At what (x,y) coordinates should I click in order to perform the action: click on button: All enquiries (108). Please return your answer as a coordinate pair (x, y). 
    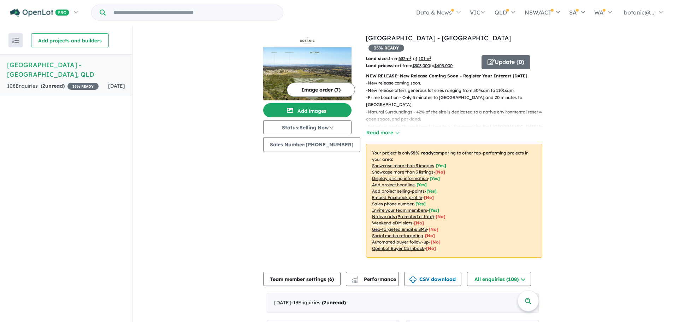
    Looking at the image, I should click on (499, 279).